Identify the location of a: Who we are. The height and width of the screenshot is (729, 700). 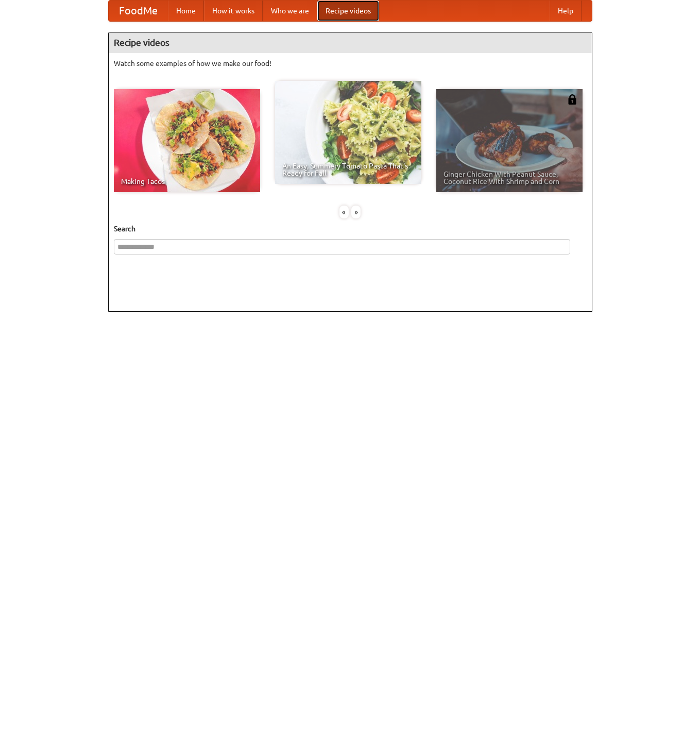
(290, 11).